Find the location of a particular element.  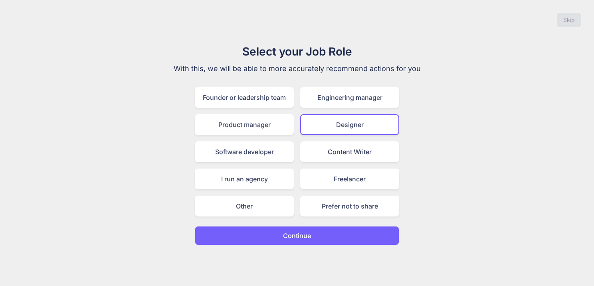

h1: Select your Job Role is located at coordinates (297, 52).